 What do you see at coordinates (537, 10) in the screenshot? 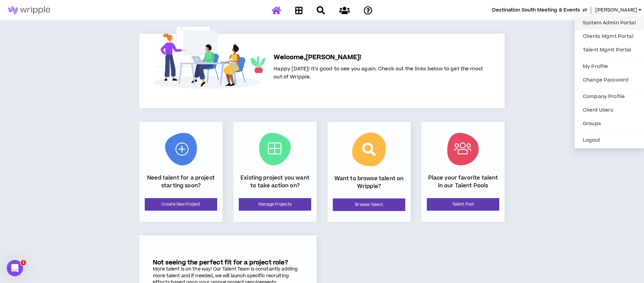
I see `span: Destination South Meeting & Events` at bounding box center [537, 10].